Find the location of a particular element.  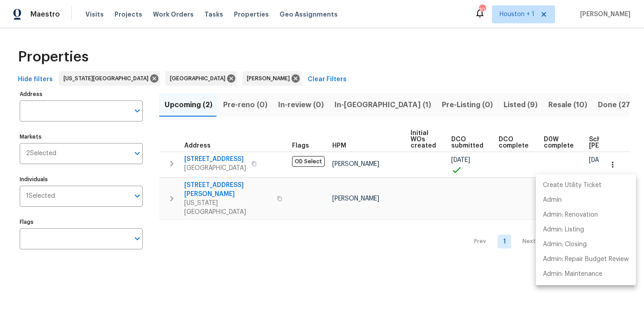

p: Create Utility Ticket is located at coordinates (572, 185).